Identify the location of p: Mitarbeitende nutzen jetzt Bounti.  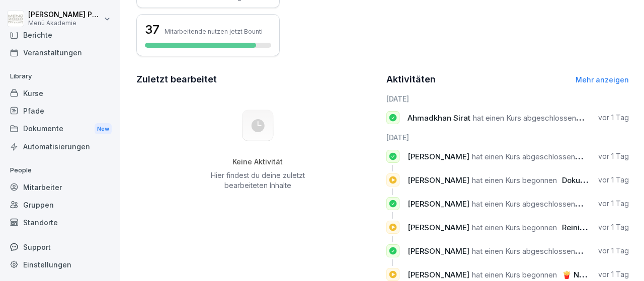
(213, 31).